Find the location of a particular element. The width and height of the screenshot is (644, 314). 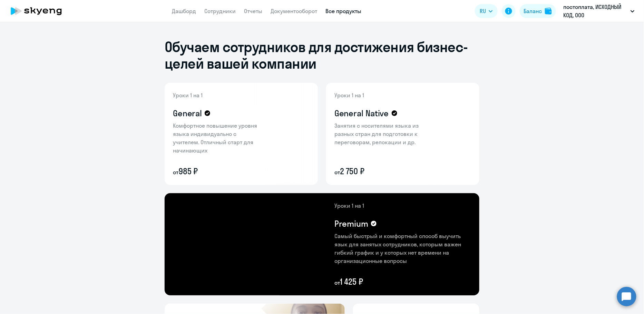

button: Балансbalance is located at coordinates (538, 11).